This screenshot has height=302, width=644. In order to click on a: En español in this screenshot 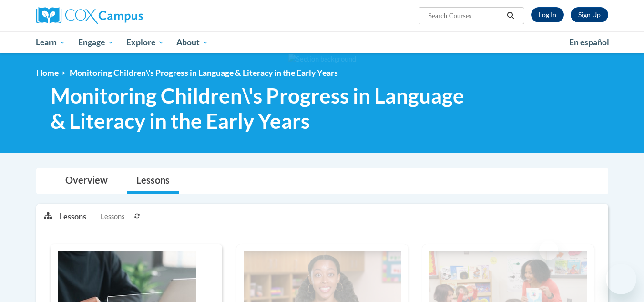, I will do `click(589, 43)`.